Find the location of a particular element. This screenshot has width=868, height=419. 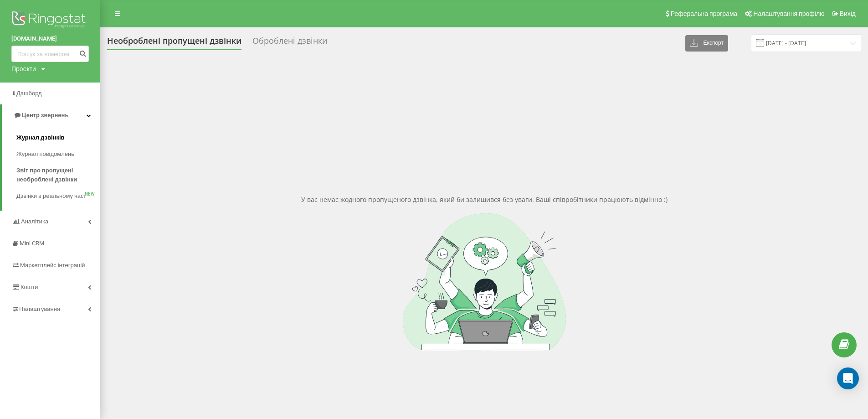

span: Mini CRM is located at coordinates (32, 243).